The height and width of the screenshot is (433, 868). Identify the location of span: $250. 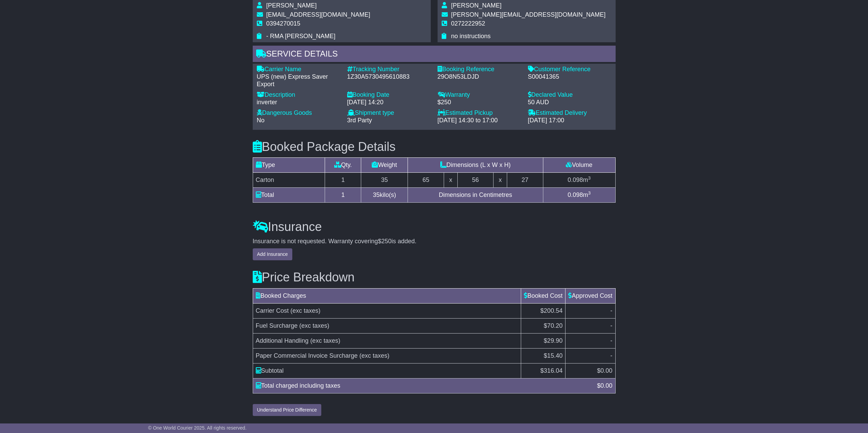
(384, 241).